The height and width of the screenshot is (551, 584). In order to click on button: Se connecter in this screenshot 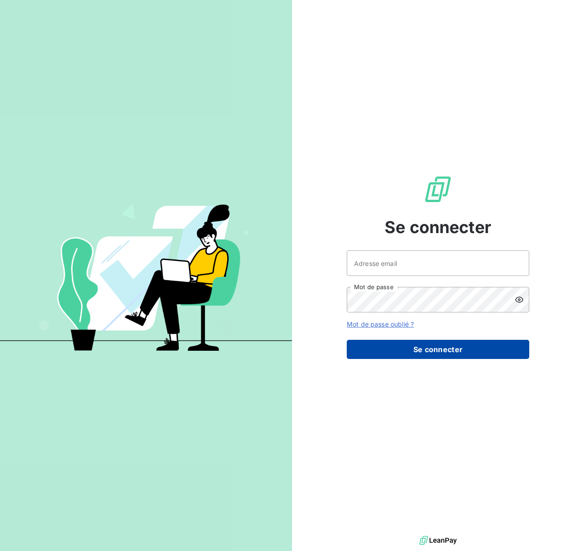, I will do `click(438, 350)`.